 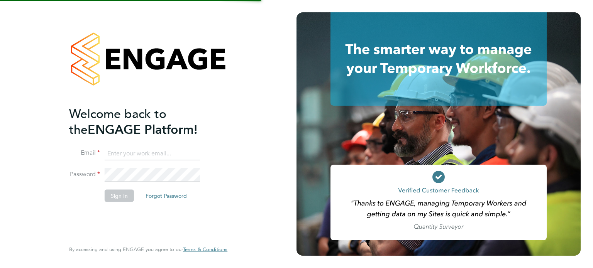 I want to click on button: Forgot Password, so click(x=166, y=196).